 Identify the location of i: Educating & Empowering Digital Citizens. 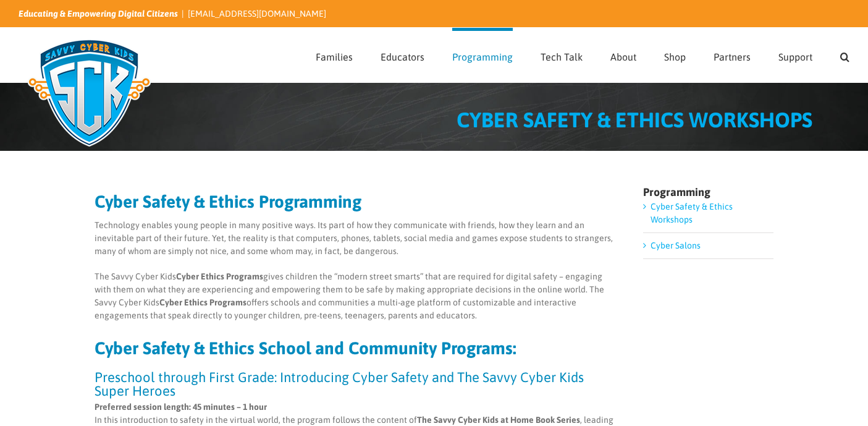
(98, 14).